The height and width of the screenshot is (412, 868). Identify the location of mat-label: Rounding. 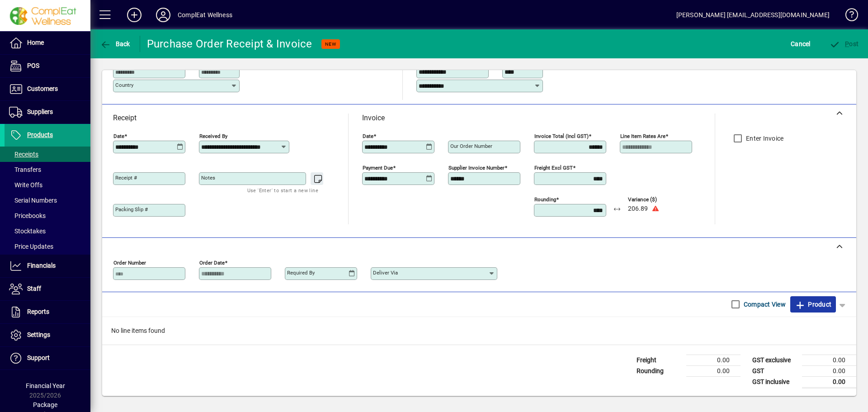
(546, 199).